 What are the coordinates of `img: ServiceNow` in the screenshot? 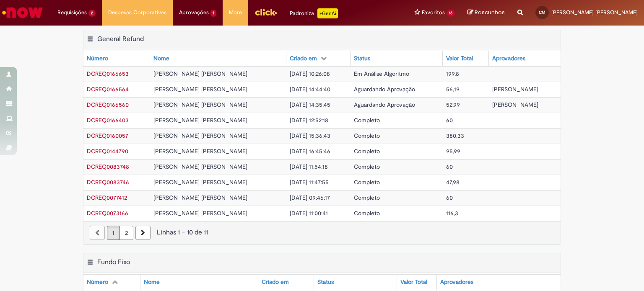 It's located at (22, 13).